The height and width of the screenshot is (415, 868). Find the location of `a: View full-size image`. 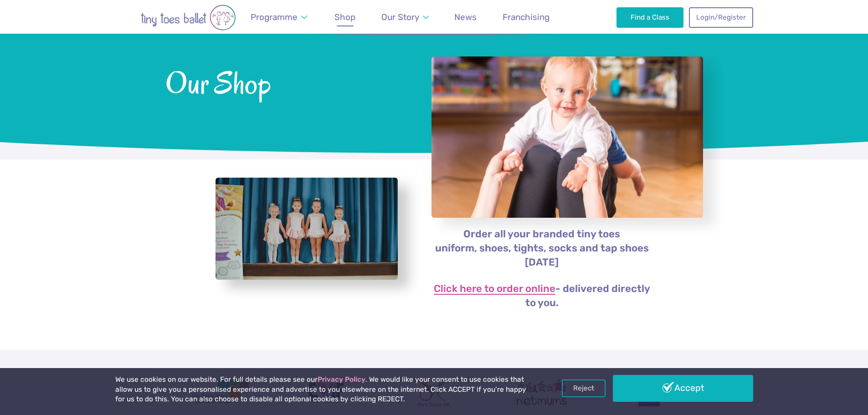

a: View full-size image is located at coordinates (306, 229).